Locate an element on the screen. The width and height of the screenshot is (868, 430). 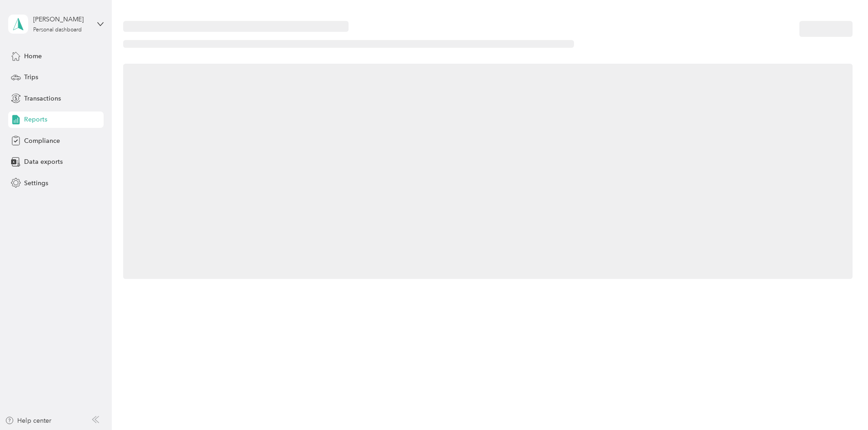
span: Home is located at coordinates (33, 55).